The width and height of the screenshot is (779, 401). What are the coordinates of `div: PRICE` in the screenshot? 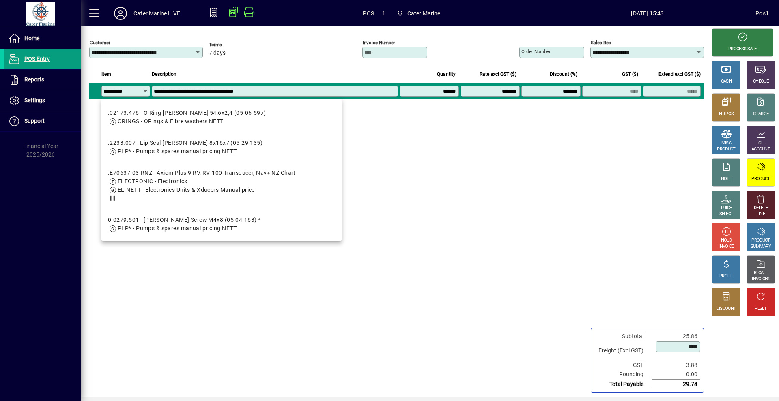 It's located at (726, 208).